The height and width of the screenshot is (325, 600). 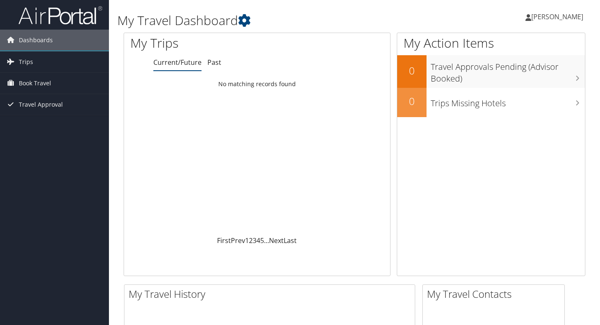 What do you see at coordinates (214, 62) in the screenshot?
I see `a: Past` at bounding box center [214, 62].